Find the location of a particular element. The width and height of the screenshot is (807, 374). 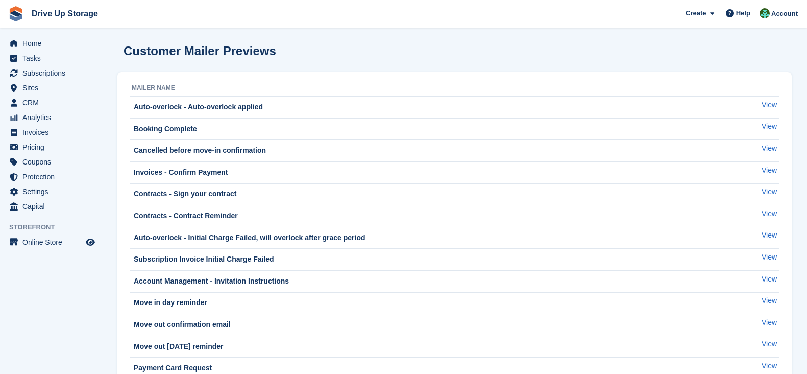

th: Mailer Name is located at coordinates (431, 88).